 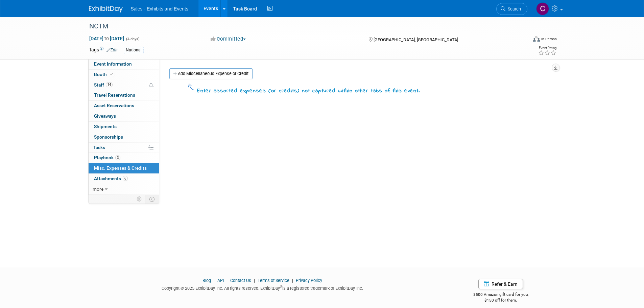 I want to click on a: Tasks, so click(x=124, y=148).